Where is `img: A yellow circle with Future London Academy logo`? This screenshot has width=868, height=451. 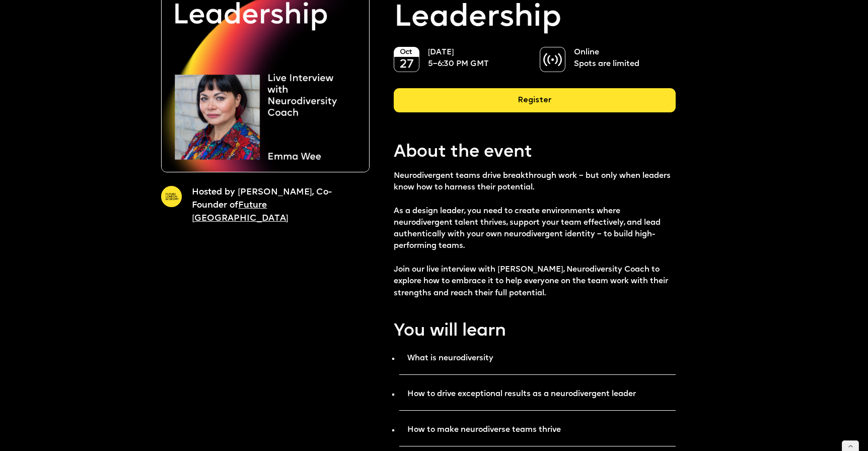
img: A yellow circle with Future London Academy logo is located at coordinates (172, 196).